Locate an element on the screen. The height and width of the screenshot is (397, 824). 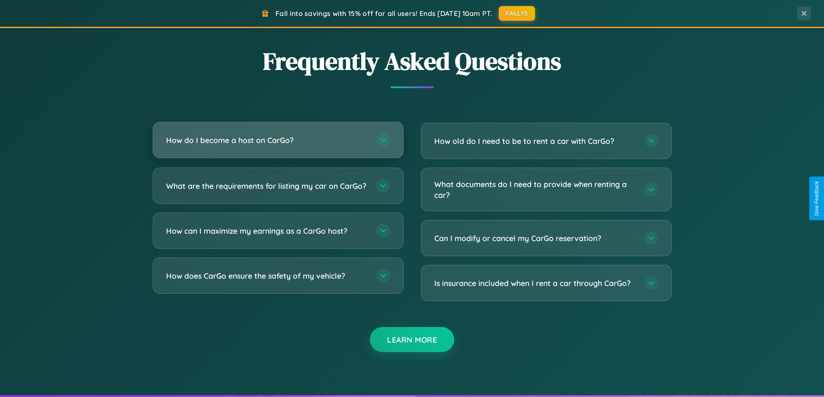
h3: How old do I need to be to rent a car with CarGo? is located at coordinates (535, 141).